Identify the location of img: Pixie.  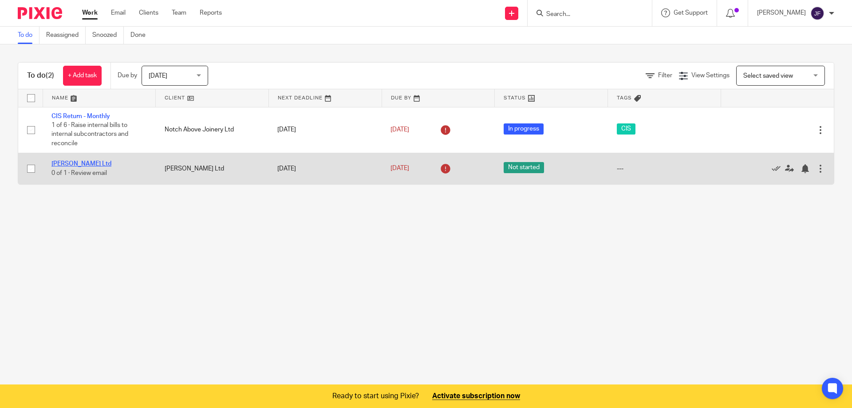
(40, 13).